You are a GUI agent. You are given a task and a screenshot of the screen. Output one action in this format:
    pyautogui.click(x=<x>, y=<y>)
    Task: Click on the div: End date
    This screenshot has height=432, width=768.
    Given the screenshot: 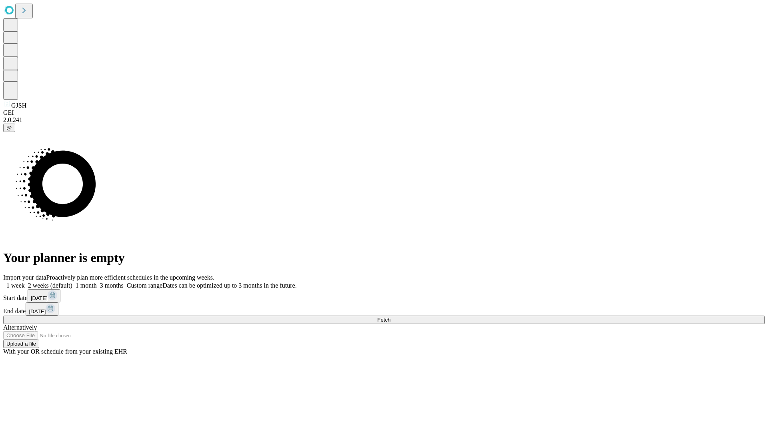 What is the action you would take?
    pyautogui.click(x=384, y=309)
    